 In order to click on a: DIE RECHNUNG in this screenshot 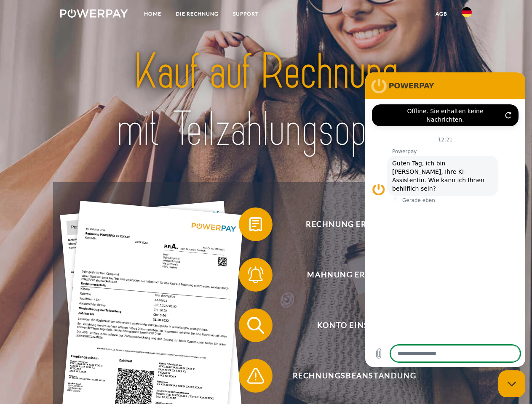, I will do `click(197, 14)`.